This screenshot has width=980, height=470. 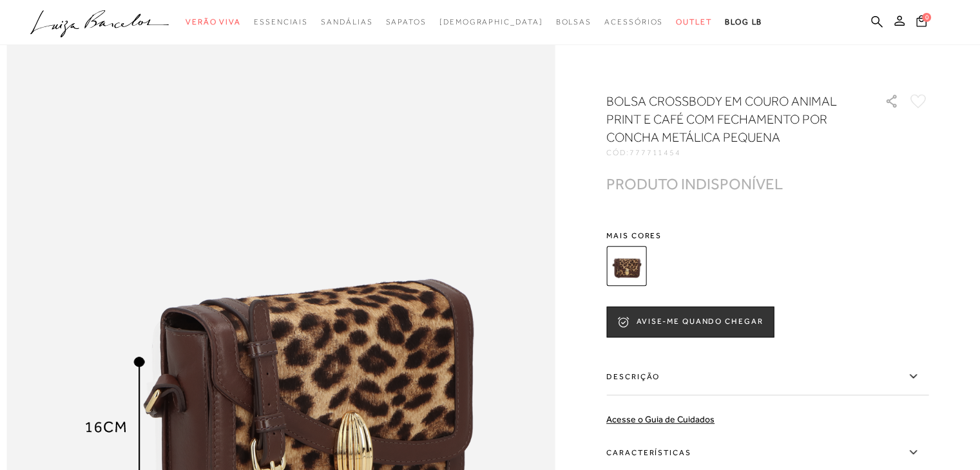 I want to click on span: Essenciais, so click(x=281, y=22).